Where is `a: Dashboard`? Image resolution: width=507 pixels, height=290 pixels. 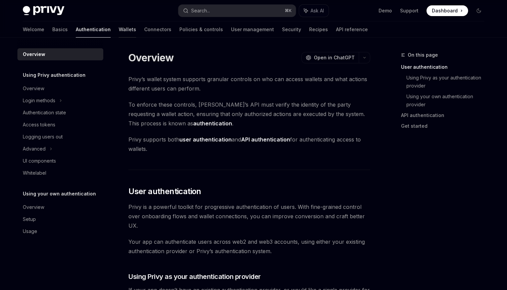 a: Dashboard is located at coordinates (448, 11).